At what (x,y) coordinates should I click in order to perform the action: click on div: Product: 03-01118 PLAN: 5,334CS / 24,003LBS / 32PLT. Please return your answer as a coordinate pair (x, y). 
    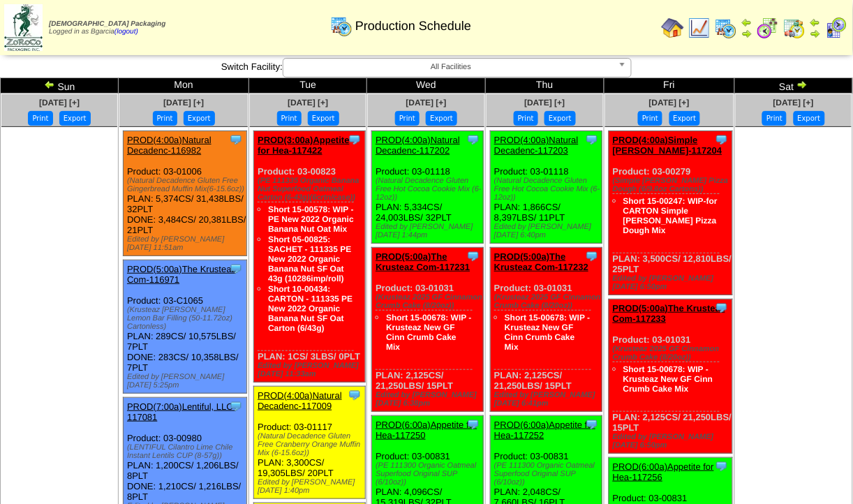
    Looking at the image, I should click on (428, 187).